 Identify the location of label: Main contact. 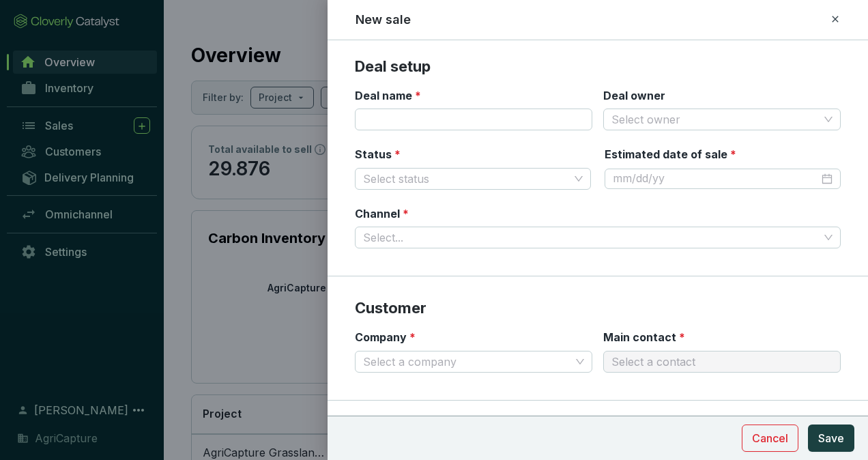
(644, 337).